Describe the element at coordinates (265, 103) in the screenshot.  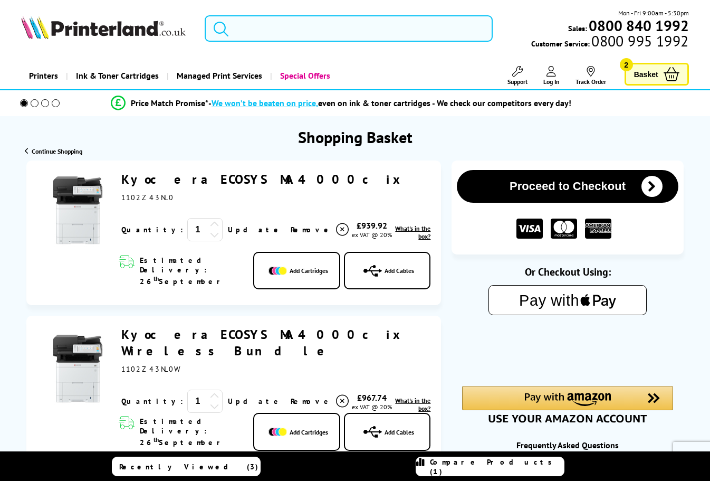
I see `span: We won’t be beaten on price,` at that location.